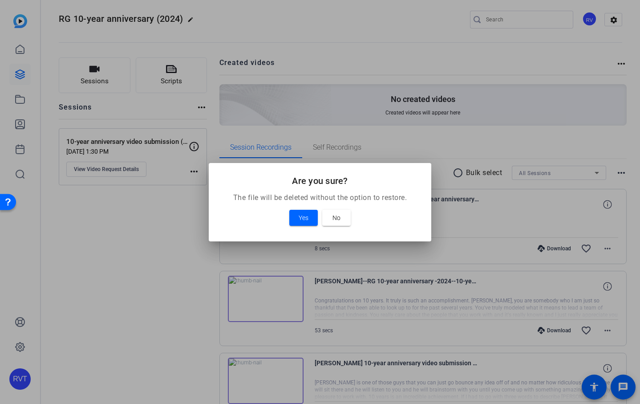 Image resolution: width=640 pixels, height=404 pixels. I want to click on p: The file will be deleted without the option to restore., so click(320, 198).